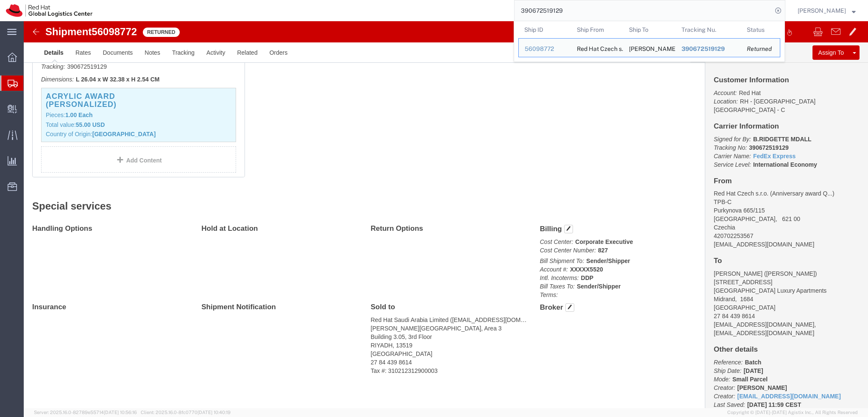 Image resolution: width=868 pixels, height=417 pixels. What do you see at coordinates (708, 29) in the screenshot?
I see `th: Tracking Nu.` at bounding box center [708, 29].